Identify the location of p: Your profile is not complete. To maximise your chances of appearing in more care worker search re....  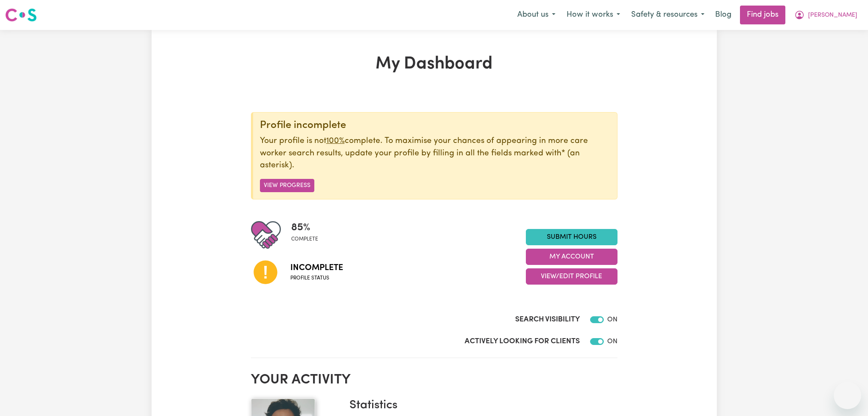
(435, 153).